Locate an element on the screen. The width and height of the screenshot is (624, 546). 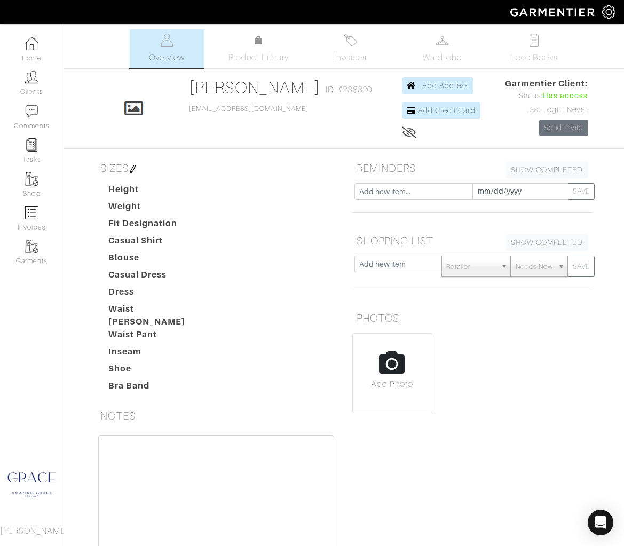
div: Open Intercom Messenger is located at coordinates (600, 522).